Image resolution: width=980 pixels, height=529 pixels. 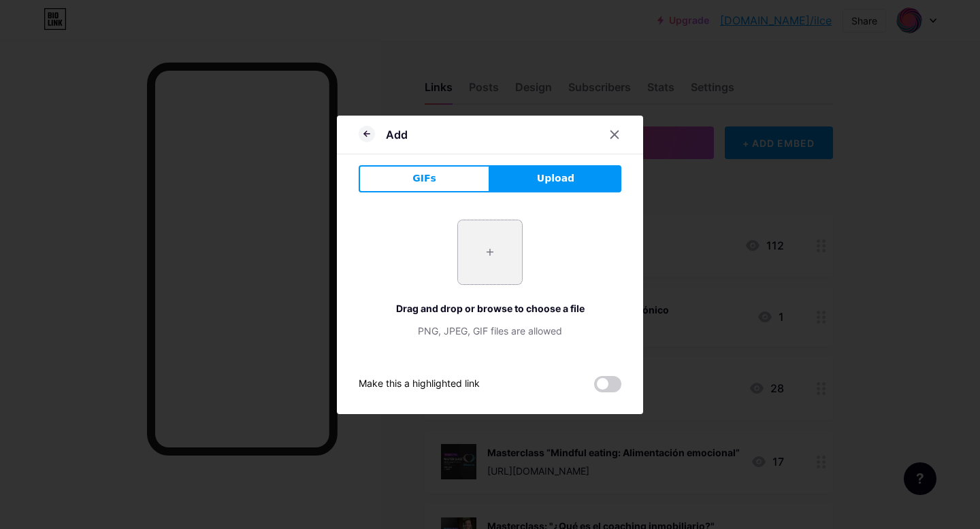 What do you see at coordinates (556, 179) in the screenshot?
I see `button: Upload` at bounding box center [556, 179].